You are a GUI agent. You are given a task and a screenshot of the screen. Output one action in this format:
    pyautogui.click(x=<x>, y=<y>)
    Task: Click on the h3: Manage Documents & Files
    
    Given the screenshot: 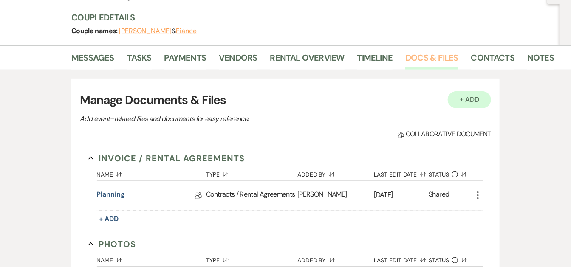 What is the action you would take?
    pyautogui.click(x=285, y=100)
    